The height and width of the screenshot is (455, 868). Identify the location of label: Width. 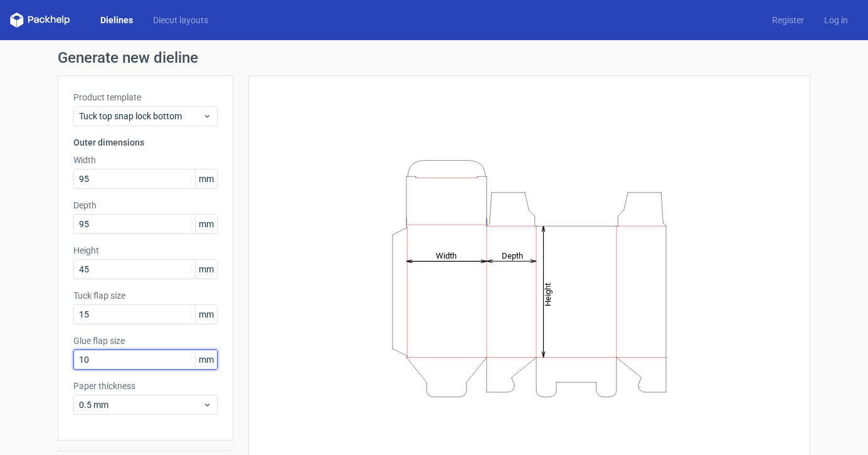
(145, 160).